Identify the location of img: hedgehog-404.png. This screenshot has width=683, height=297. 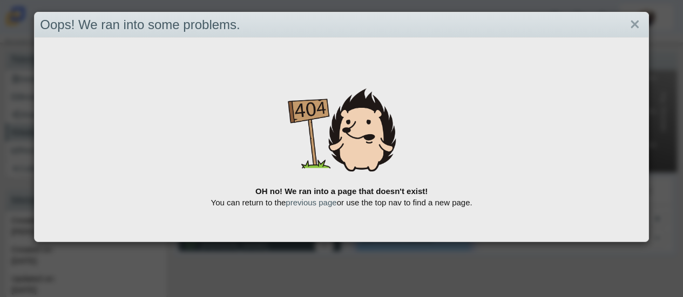
(342, 130).